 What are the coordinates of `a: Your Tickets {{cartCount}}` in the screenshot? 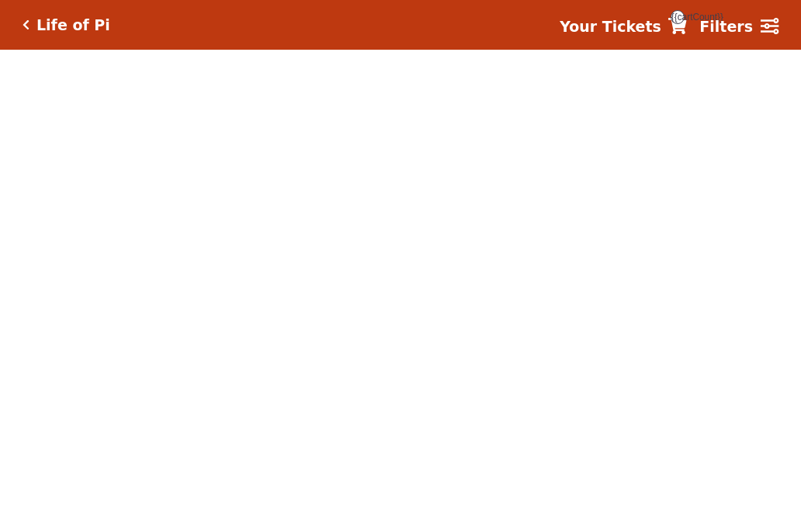 It's located at (624, 27).